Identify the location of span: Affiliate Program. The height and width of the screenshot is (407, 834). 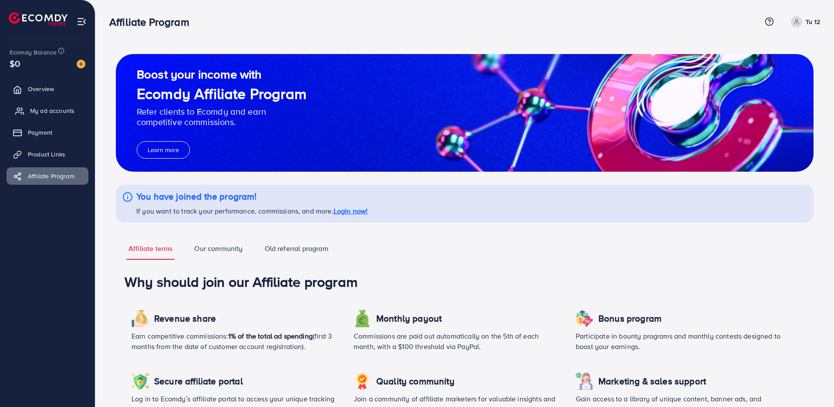
(51, 176).